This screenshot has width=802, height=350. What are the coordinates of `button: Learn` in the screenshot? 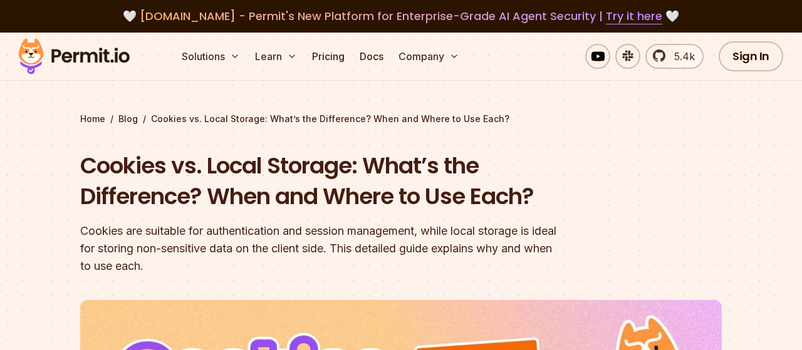 It's located at (276, 56).